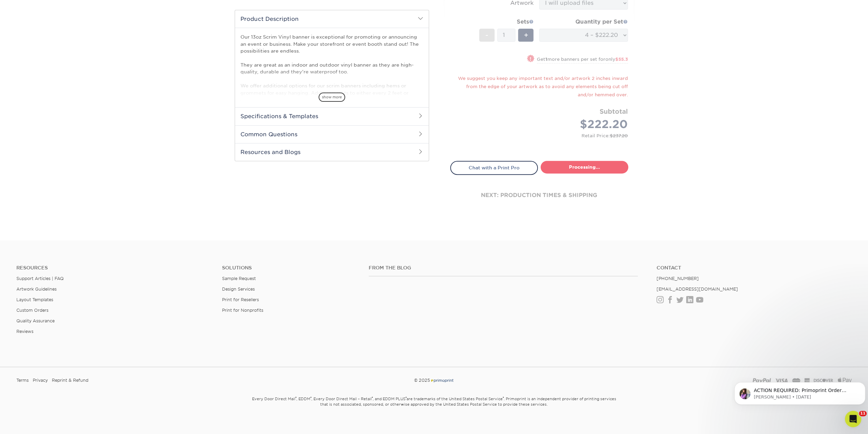 The width and height of the screenshot is (868, 434). Describe the element at coordinates (442, 380) in the screenshot. I see `img: Primoprint` at that location.